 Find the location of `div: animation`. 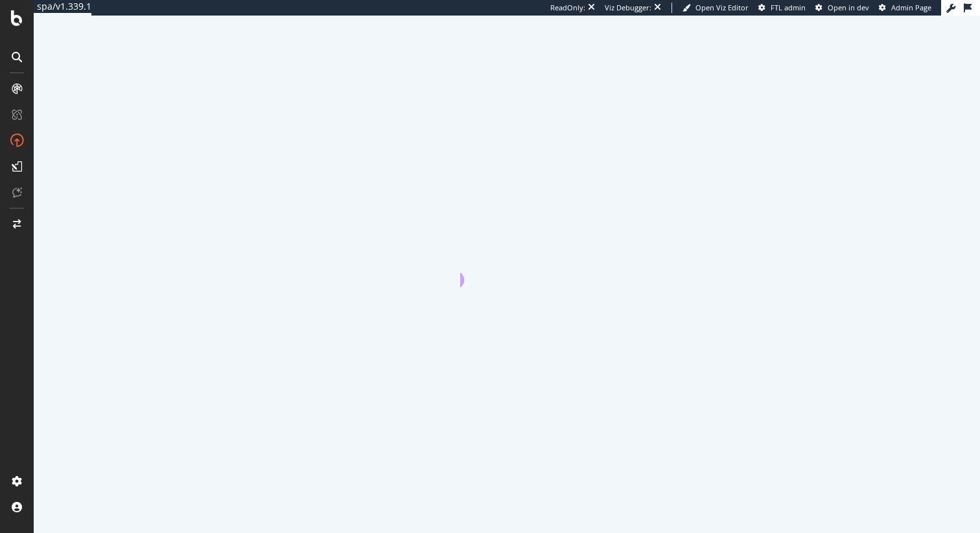

div: animation is located at coordinates (507, 264).